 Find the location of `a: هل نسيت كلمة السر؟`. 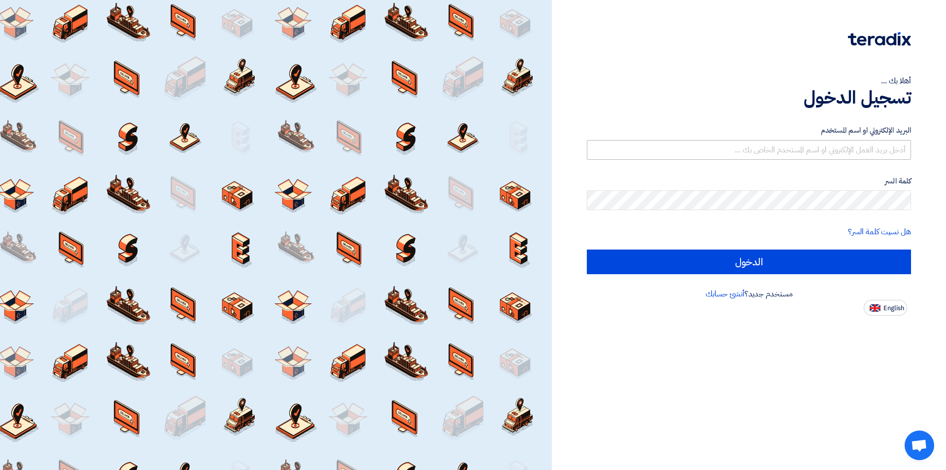

a: هل نسيت كلمة السر؟ is located at coordinates (880, 232).